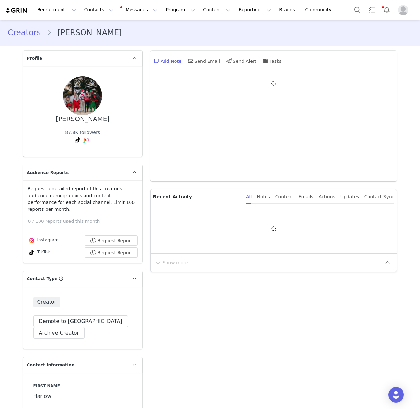  I want to click on div: Send Email, so click(204, 61).